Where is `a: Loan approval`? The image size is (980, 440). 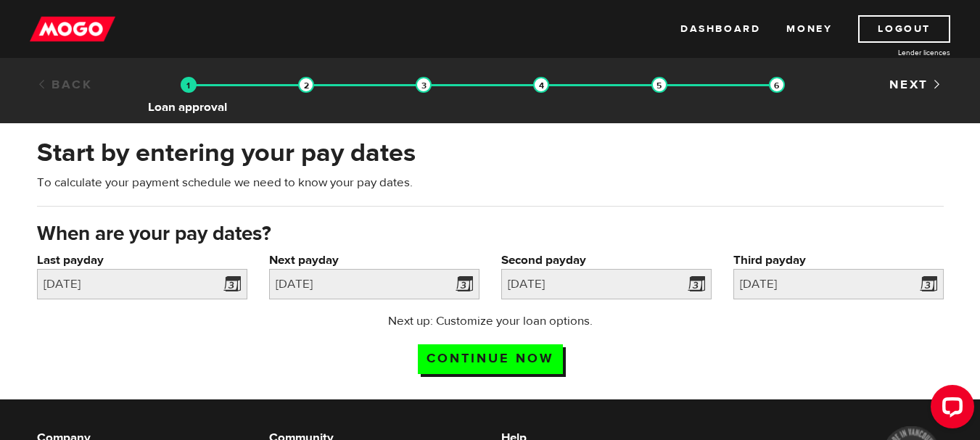
a: Loan approval is located at coordinates (188, 84).